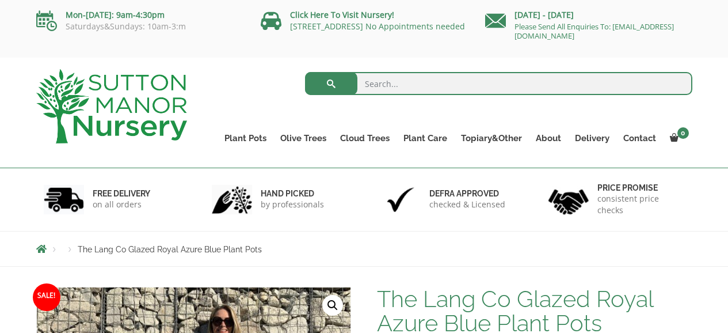 Image resolution: width=728 pixels, height=333 pixels. I want to click on p: checked & Licensed, so click(467, 204).